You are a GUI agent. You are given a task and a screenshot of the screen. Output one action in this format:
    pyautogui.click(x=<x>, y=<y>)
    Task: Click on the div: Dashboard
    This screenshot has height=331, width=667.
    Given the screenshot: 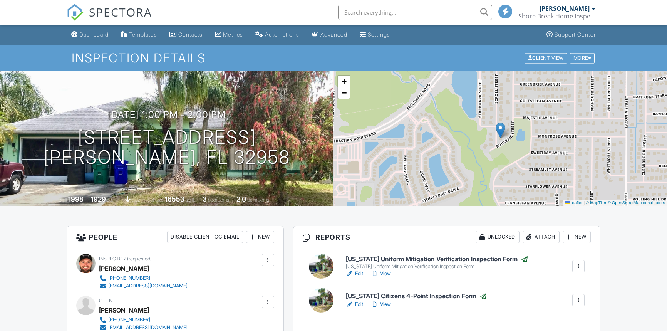 What is the action you would take?
    pyautogui.click(x=94, y=34)
    